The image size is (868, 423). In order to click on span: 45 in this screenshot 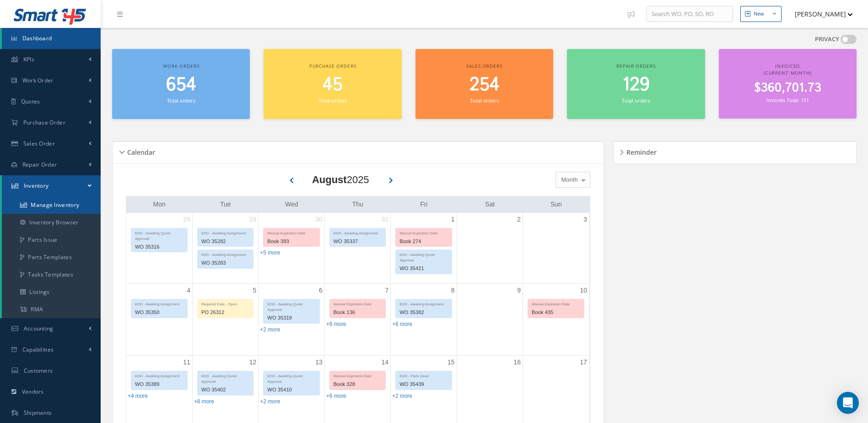, I will do `click(332, 85)`.